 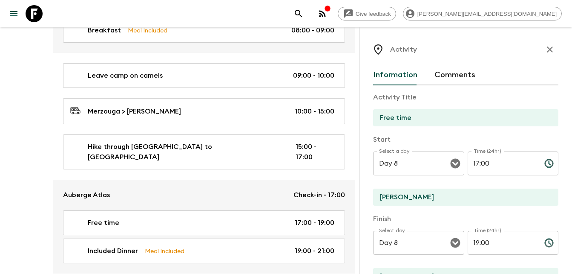 What do you see at coordinates (404, 49) in the screenshot?
I see `p: Activity` at bounding box center [404, 49].